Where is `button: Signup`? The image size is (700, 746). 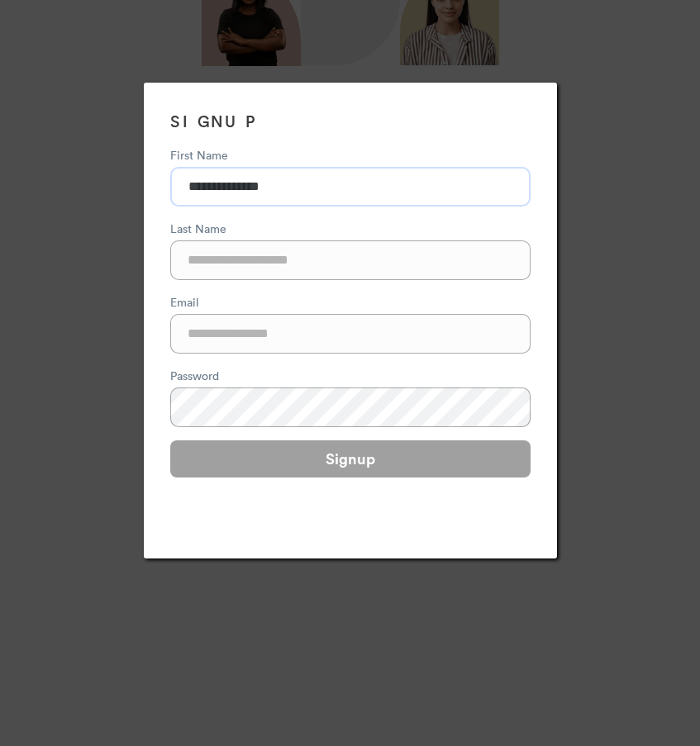 button: Signup is located at coordinates (350, 459).